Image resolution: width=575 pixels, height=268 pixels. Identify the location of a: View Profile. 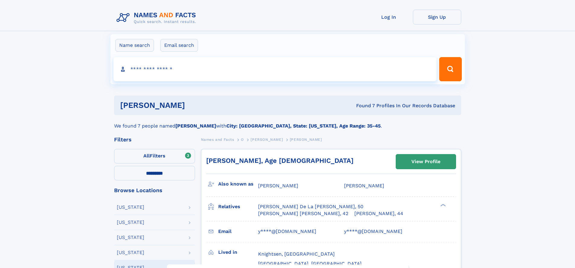
(426, 161).